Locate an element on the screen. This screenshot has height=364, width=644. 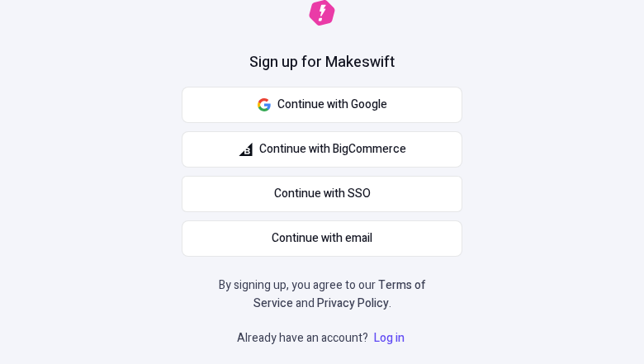
button: Continue with BigCommerce is located at coordinates (322, 150).